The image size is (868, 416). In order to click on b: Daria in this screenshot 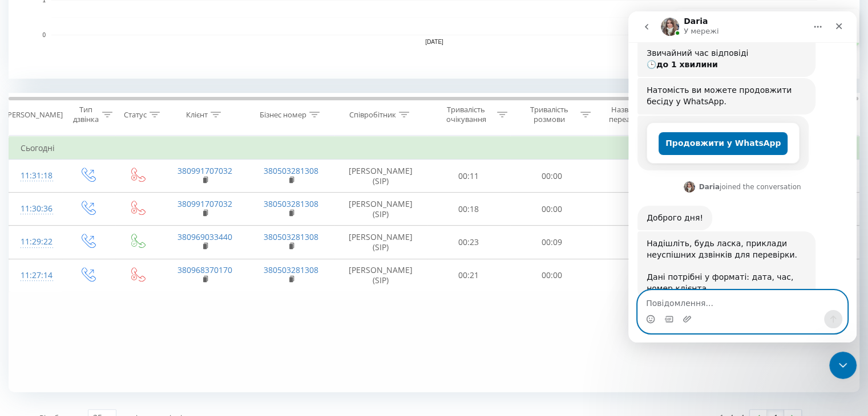, I will do `click(81, 176)`.